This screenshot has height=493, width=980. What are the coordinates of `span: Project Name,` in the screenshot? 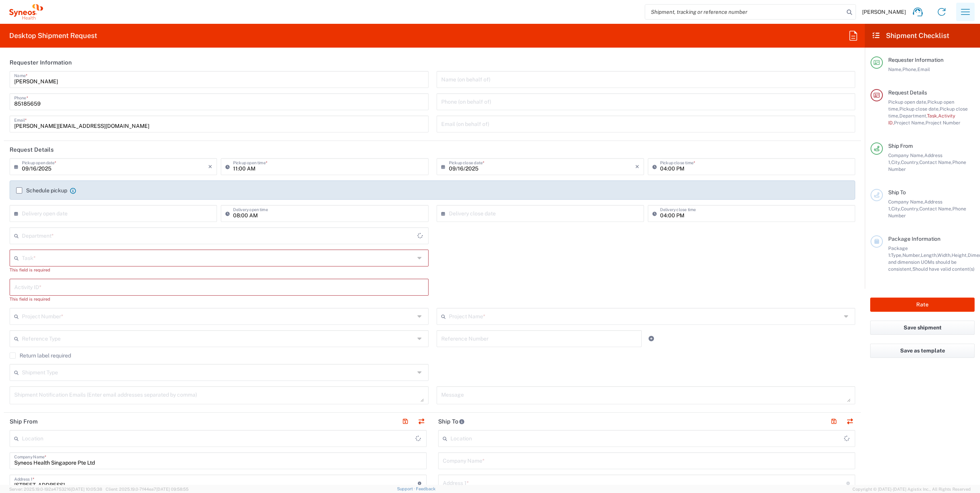 It's located at (910, 123).